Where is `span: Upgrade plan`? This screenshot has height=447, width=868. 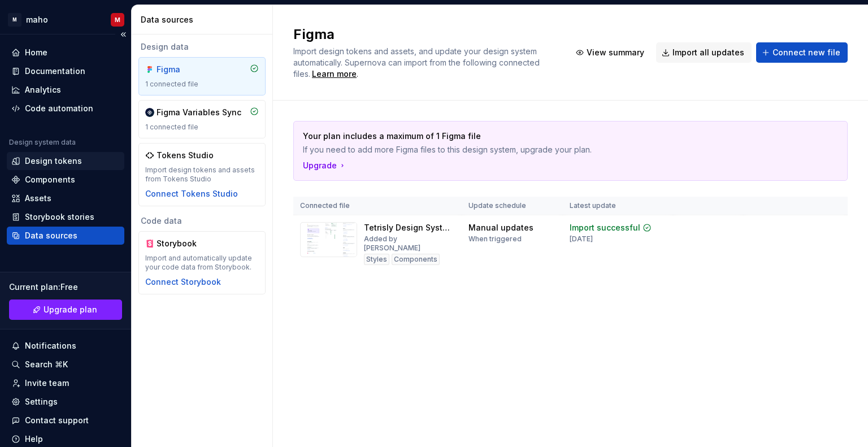
span: Upgrade plan is located at coordinates (70, 310).